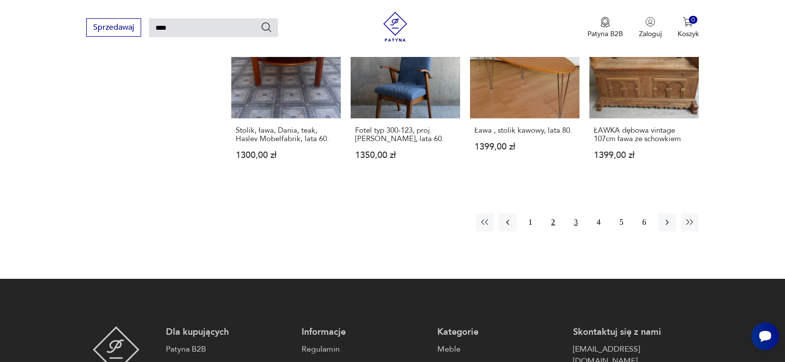 This screenshot has height=362, width=785. Describe the element at coordinates (636, 332) in the screenshot. I see `p: Skontaktuj się z nami` at that location.